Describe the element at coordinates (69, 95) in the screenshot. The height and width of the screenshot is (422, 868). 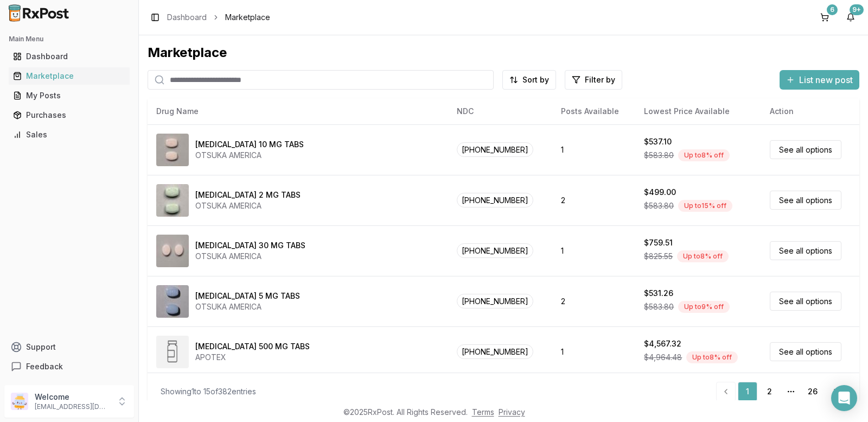
I see `button: My Posts` at that location.